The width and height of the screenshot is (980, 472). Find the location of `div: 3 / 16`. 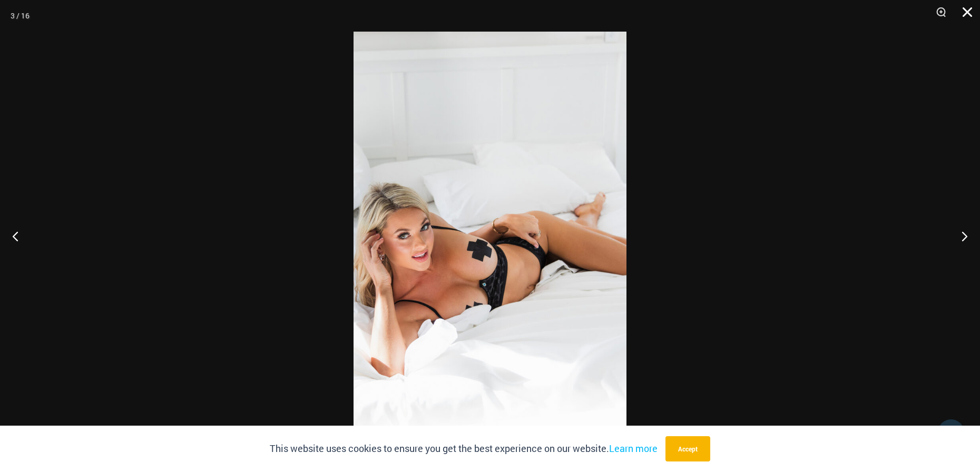

div: 3 / 16 is located at coordinates (20, 16).